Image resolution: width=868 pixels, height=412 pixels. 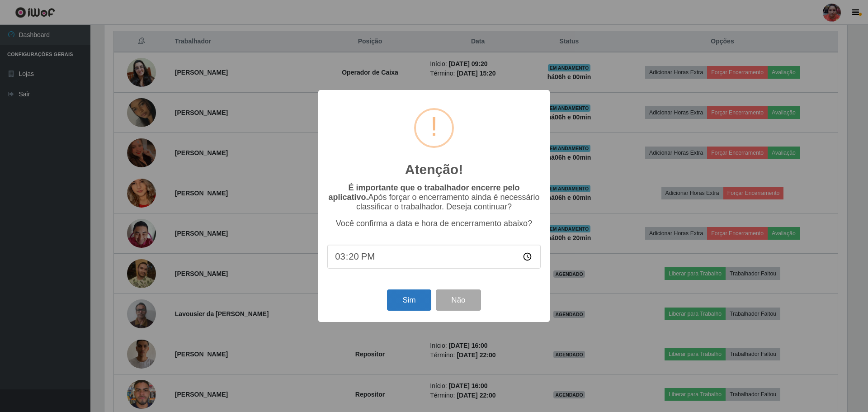 What do you see at coordinates (434, 223) in the screenshot?
I see `p: Você confirma a data e hora de encerramento abaixo?` at bounding box center [434, 223].